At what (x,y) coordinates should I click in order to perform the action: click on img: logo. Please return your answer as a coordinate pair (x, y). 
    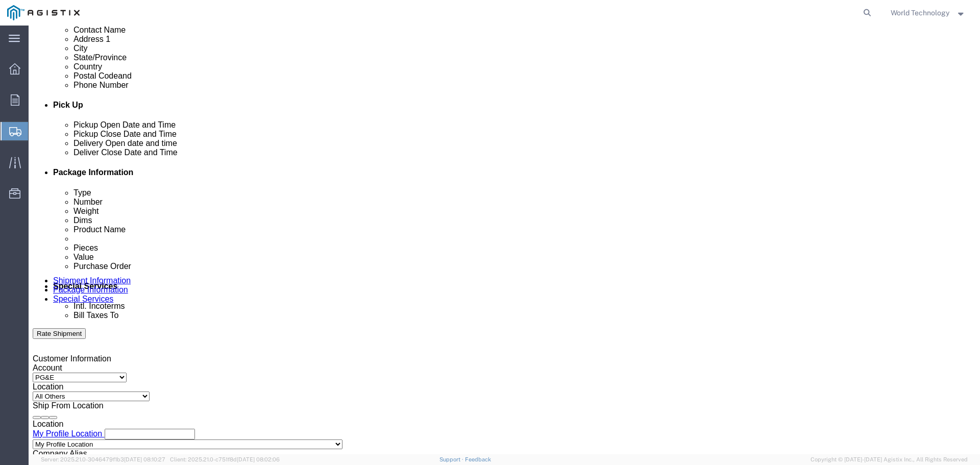
    Looking at the image, I should click on (44, 12).